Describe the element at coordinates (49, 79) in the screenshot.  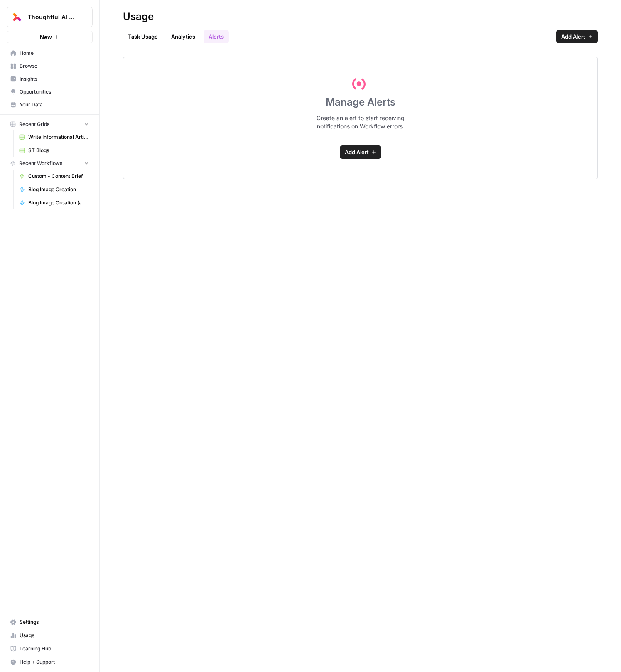
I see `a: Insights` at that location.